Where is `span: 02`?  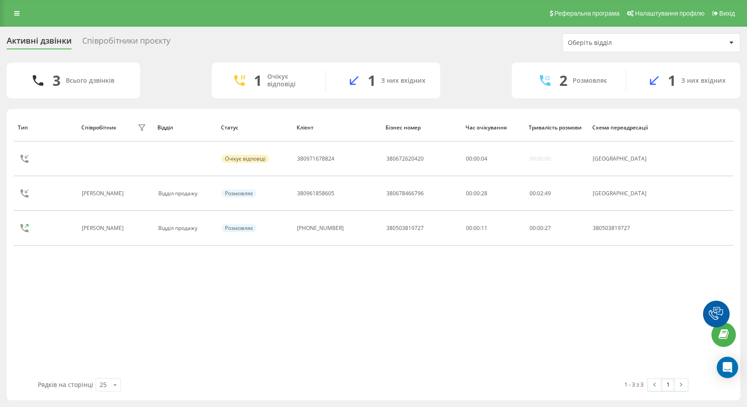 span: 02 is located at coordinates (540, 193).